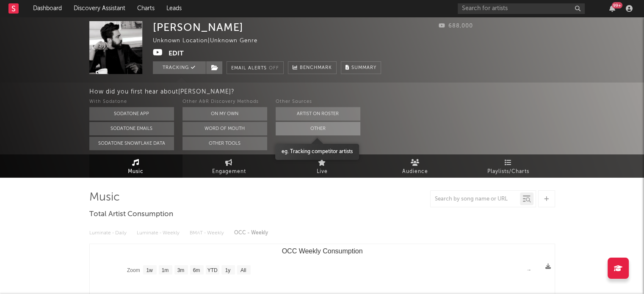 Image resolution: width=644 pixels, height=294 pixels. I want to click on text: 1m, so click(165, 270).